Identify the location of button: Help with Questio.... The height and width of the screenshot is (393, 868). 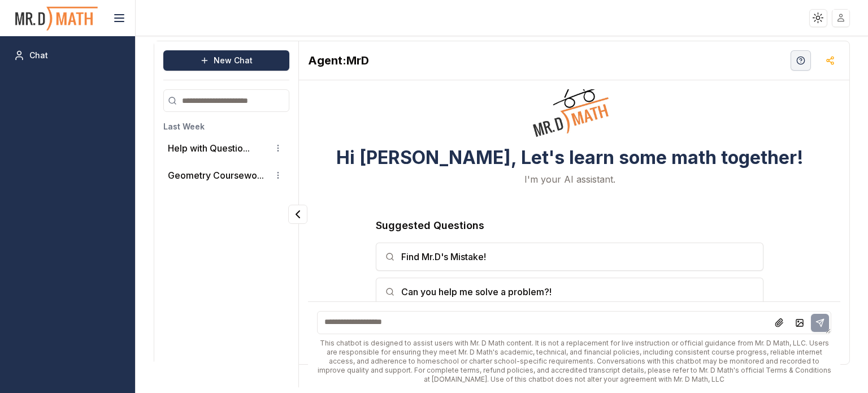
(208, 148).